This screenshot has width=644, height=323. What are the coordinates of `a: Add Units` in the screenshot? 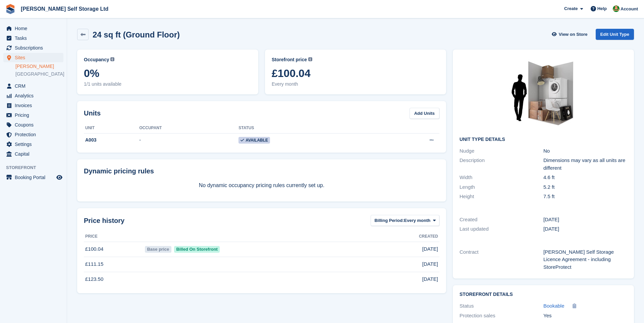 It's located at (424, 113).